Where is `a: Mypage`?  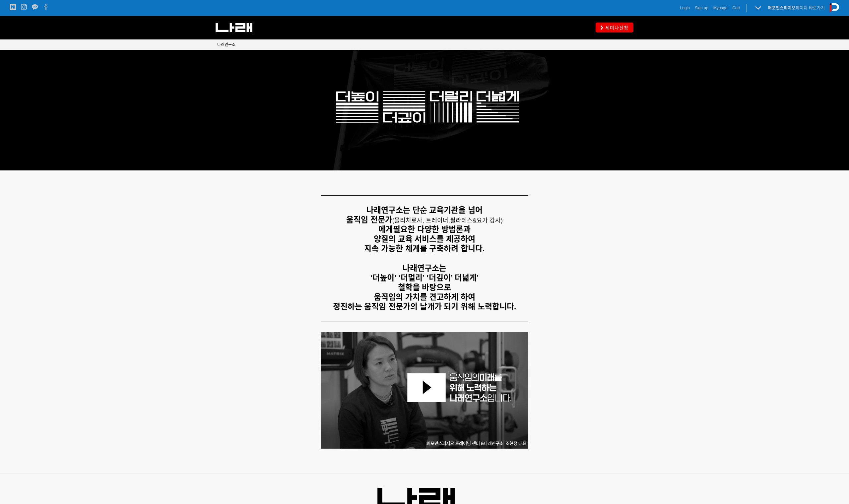 a: Mypage is located at coordinates (721, 8).